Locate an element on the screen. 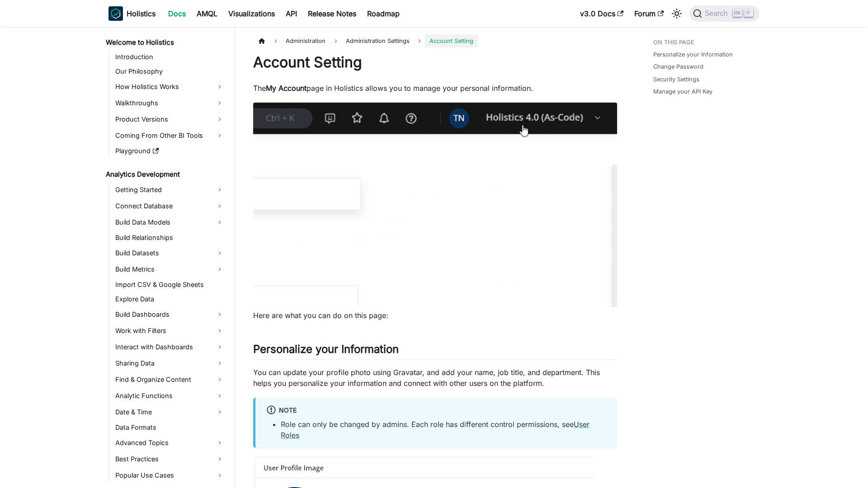 The width and height of the screenshot is (868, 488). a: Work with Filters is located at coordinates (169, 331).